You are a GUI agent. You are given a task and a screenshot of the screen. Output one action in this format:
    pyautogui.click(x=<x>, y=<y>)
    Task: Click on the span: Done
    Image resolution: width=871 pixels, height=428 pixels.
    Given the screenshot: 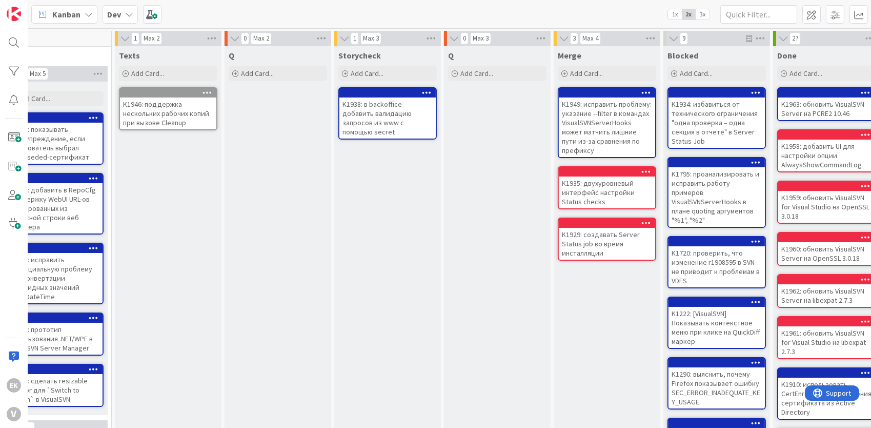 What is the action you would take?
    pyautogui.click(x=787, y=55)
    